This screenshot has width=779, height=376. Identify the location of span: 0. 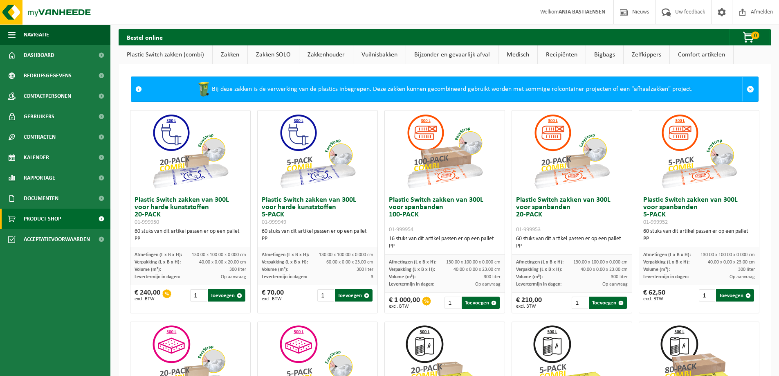
(756, 35).